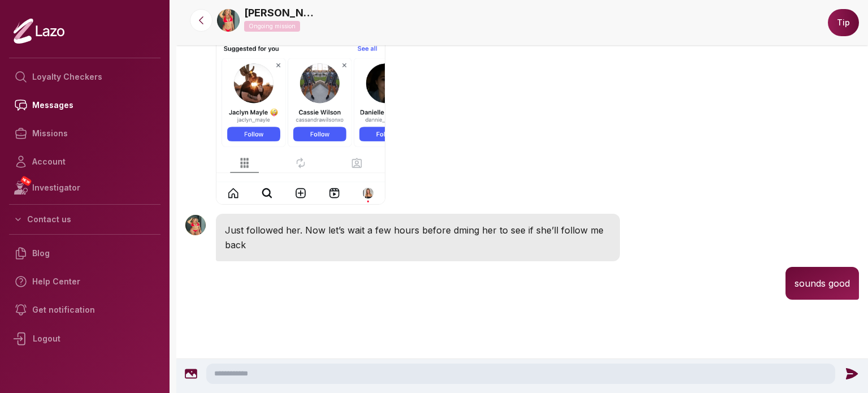 The image size is (868, 393). What do you see at coordinates (85, 162) in the screenshot?
I see `a: Account` at bounding box center [85, 162].